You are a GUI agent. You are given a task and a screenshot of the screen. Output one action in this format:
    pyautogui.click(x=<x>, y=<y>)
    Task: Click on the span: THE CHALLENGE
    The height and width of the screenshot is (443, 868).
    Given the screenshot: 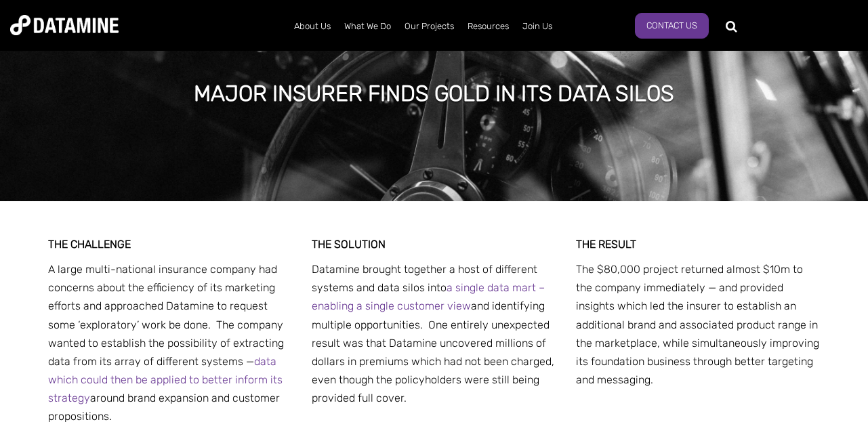 What is the action you would take?
    pyautogui.click(x=89, y=244)
    